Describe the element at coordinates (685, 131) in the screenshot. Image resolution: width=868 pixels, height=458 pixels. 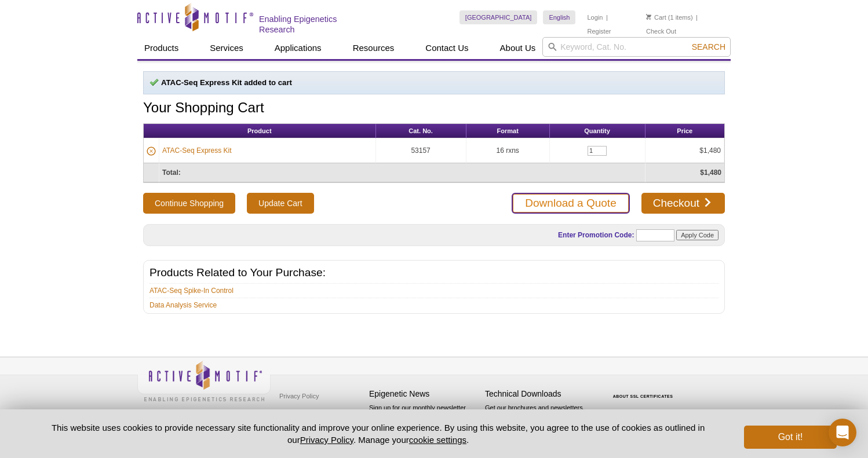
I see `span: Price` at that location.